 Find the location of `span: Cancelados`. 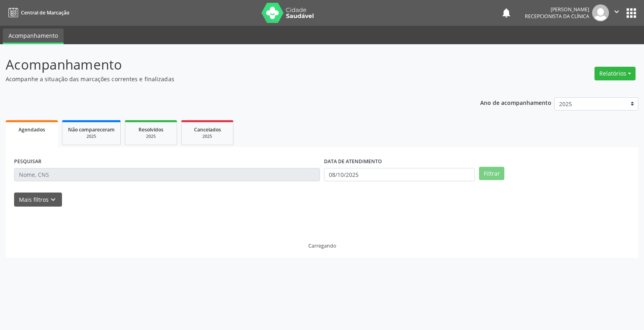

span: Cancelados is located at coordinates (207, 129).